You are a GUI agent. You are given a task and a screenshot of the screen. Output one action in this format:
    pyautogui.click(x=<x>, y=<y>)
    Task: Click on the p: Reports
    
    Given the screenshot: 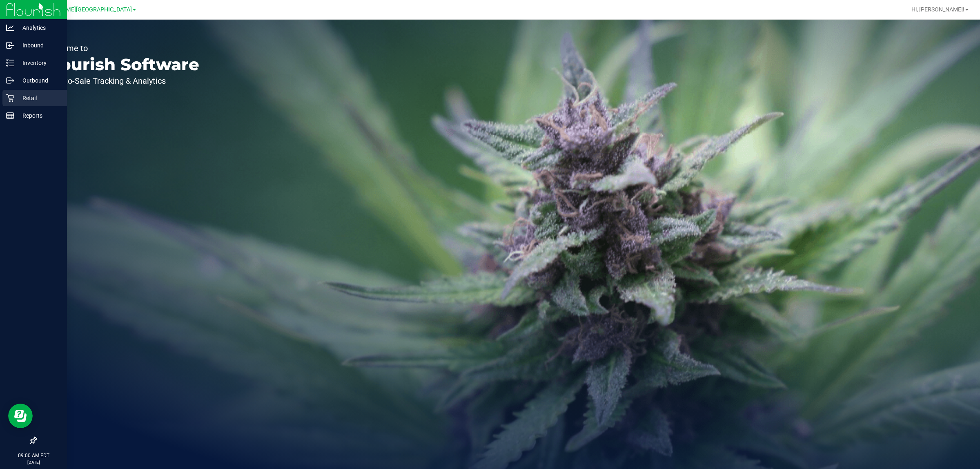 What is the action you would take?
    pyautogui.click(x=39, y=116)
    